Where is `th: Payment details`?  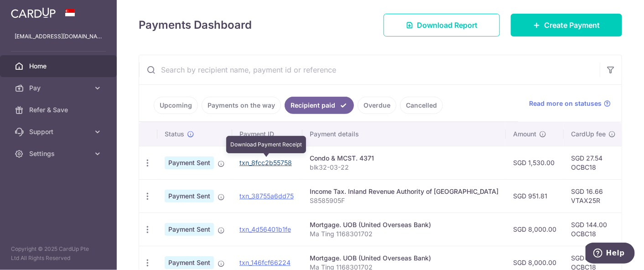
th: Payment details is located at coordinates (404, 134).